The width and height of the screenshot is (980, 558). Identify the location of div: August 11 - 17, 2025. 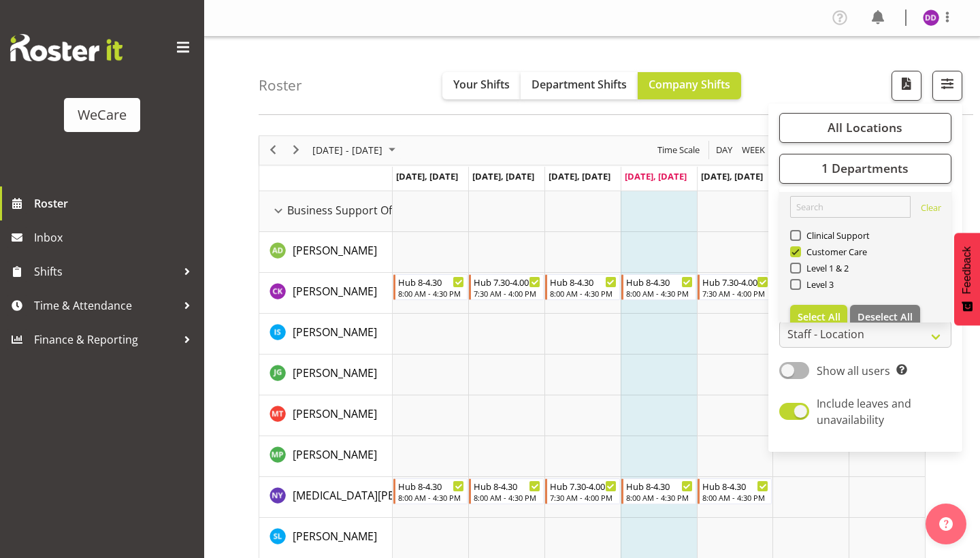
(356, 150).